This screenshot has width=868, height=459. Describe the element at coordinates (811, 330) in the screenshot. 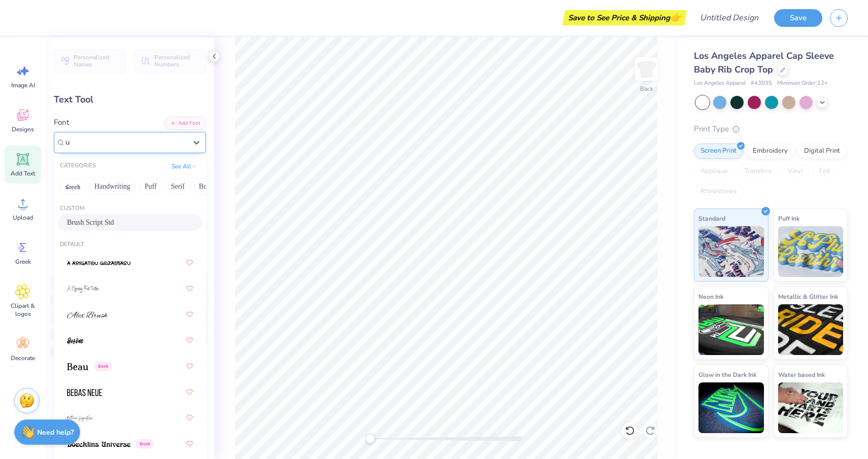

I see `img: Metallic & Glitter Ink` at that location.